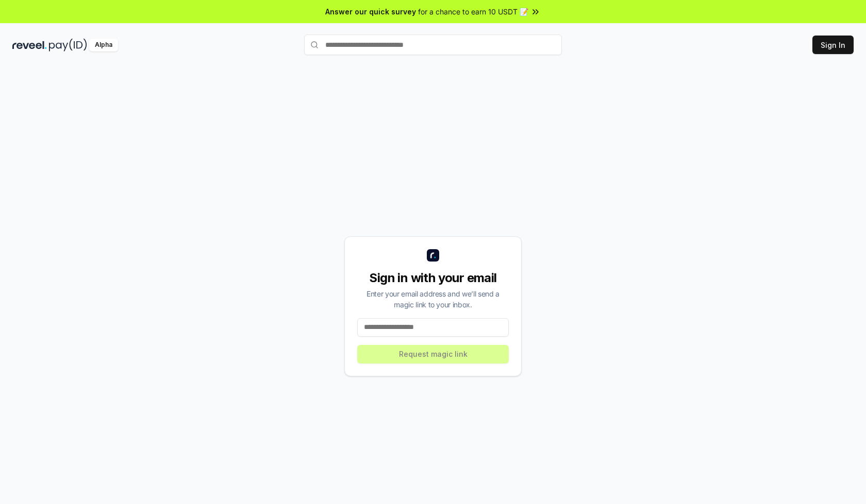 The image size is (866, 504). Describe the element at coordinates (833, 45) in the screenshot. I see `button: Sign In` at that location.